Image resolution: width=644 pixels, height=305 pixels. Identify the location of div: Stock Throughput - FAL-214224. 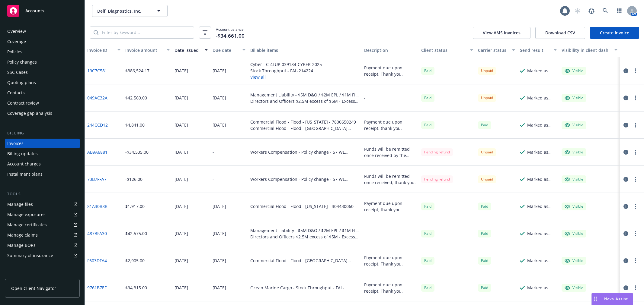
(286, 71).